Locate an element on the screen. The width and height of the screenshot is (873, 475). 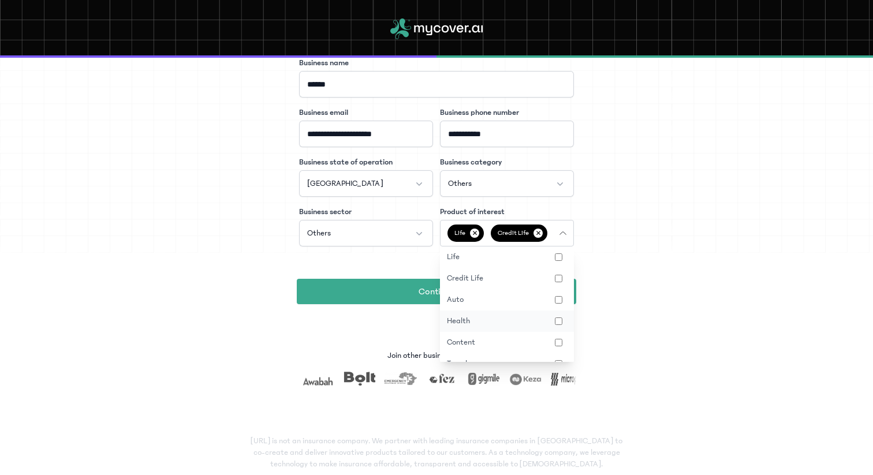
img: era.png is located at coordinates (401, 379).